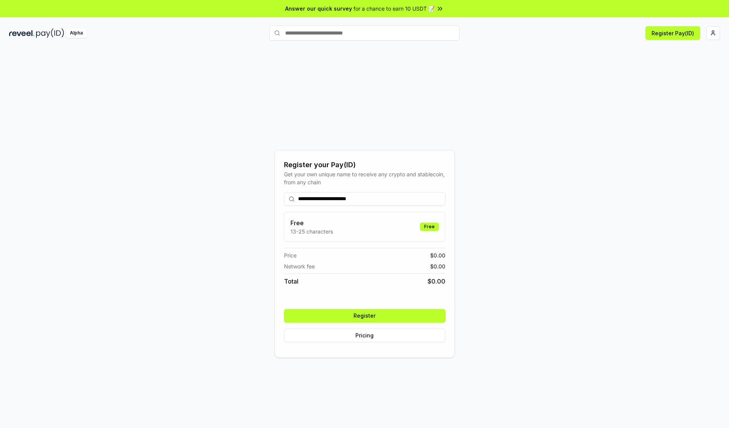 The image size is (729, 428). I want to click on h3: Free, so click(312, 223).